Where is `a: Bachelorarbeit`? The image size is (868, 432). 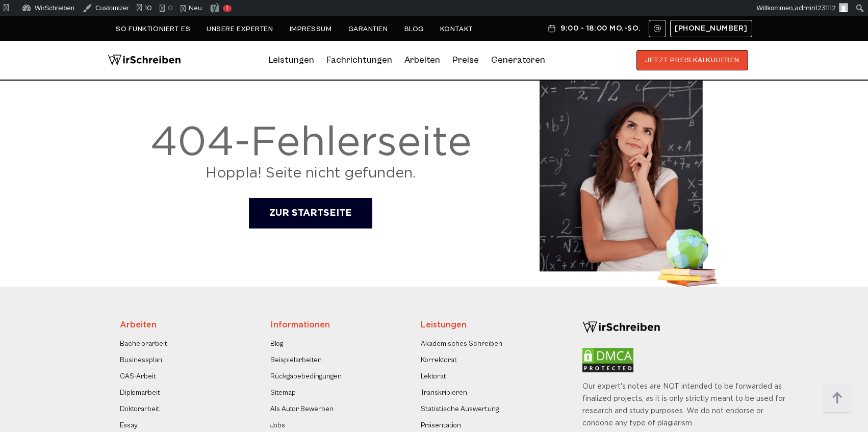 a: Bachelorarbeit is located at coordinates (143, 344).